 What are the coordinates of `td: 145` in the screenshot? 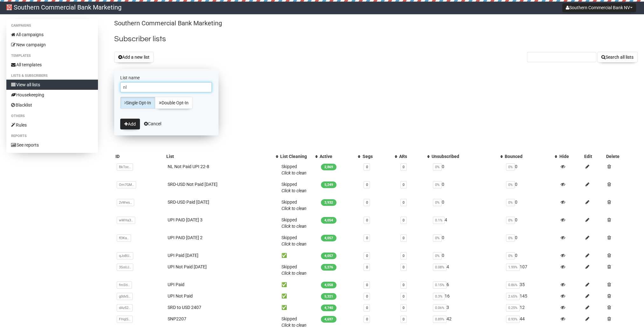 It's located at (531, 296).